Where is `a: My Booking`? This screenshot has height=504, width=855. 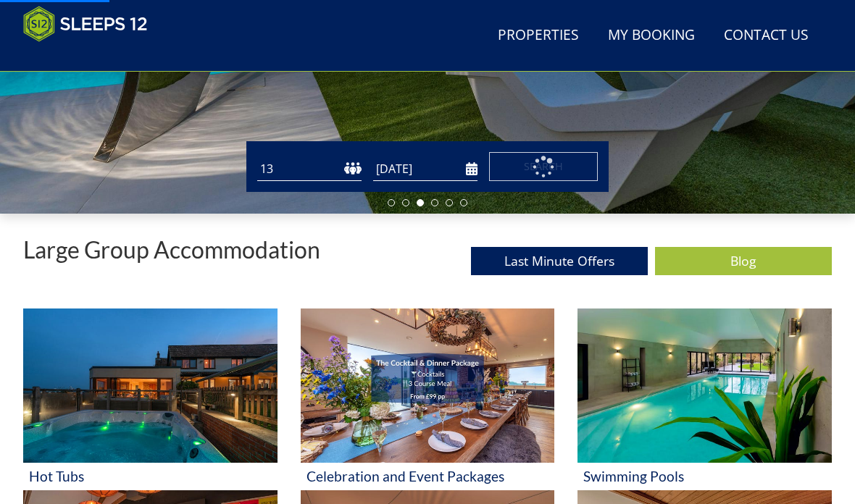 a: My Booking is located at coordinates (652, 36).